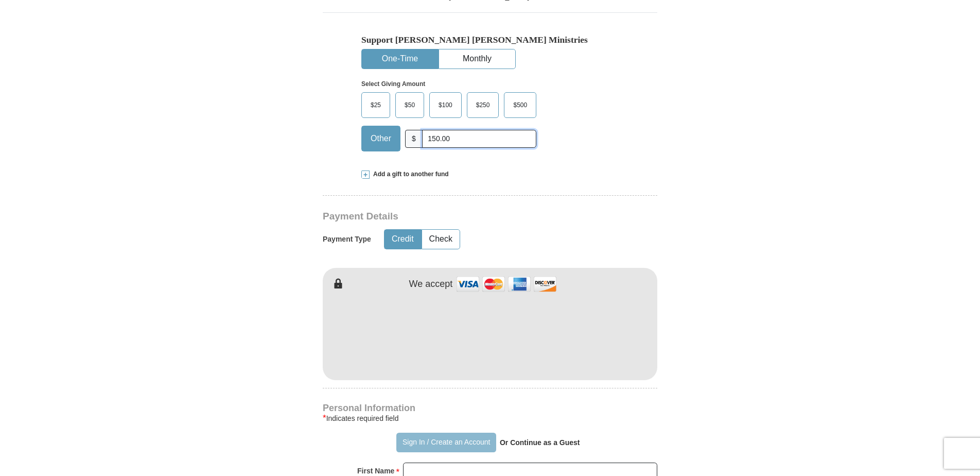  Describe the element at coordinates (381, 139) in the screenshot. I see `span: Other` at that location.